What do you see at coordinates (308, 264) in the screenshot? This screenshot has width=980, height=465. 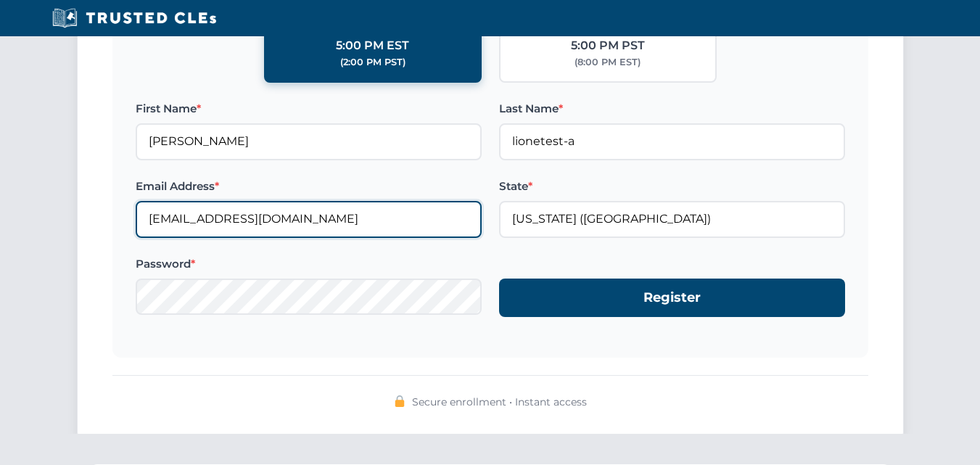 I see `label: Password` at bounding box center [308, 264].